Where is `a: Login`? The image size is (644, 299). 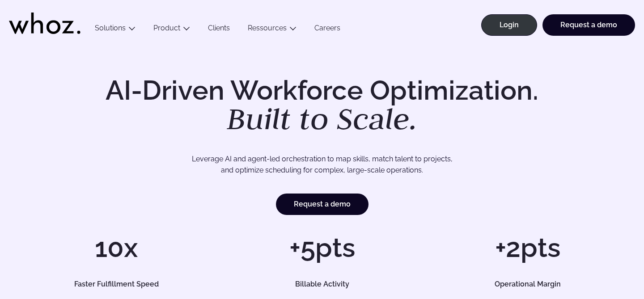
a: Login is located at coordinates (509, 25).